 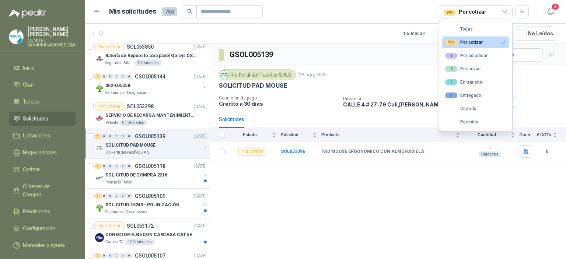 I want to click on div: Solicitudes, so click(x=231, y=119).